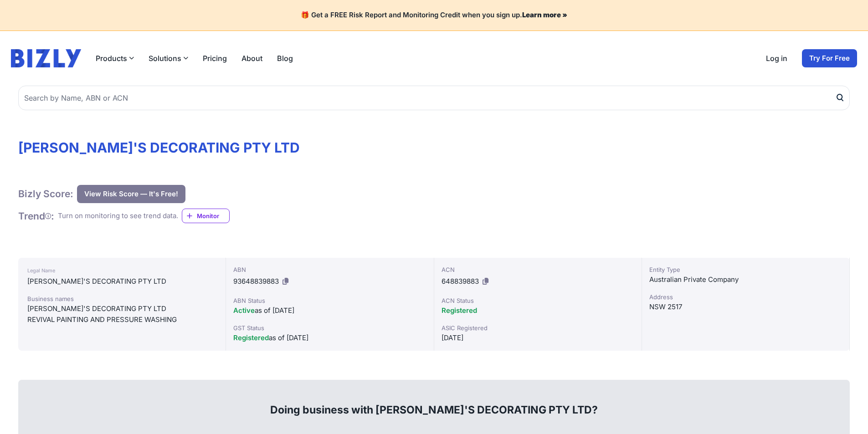 This screenshot has width=868, height=434. I want to click on div: REVIVAL PAINTING AND PRESSURE WASHING, so click(122, 320).